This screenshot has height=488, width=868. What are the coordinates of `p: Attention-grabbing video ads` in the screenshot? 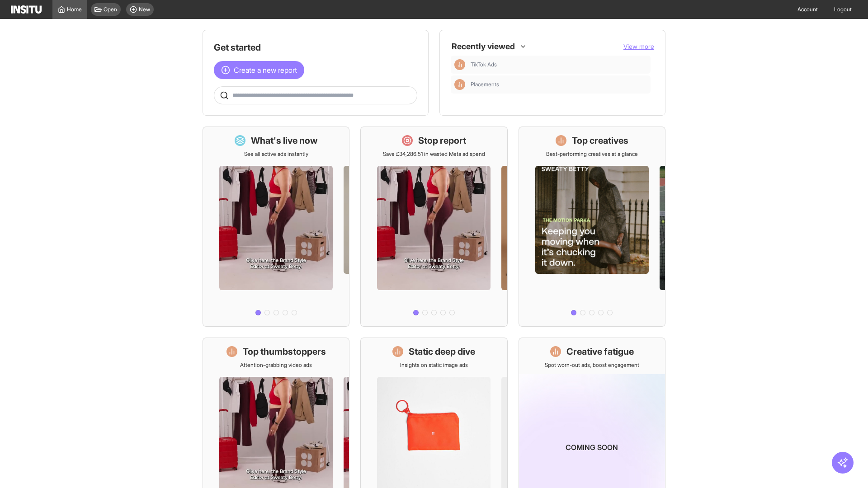 It's located at (276, 365).